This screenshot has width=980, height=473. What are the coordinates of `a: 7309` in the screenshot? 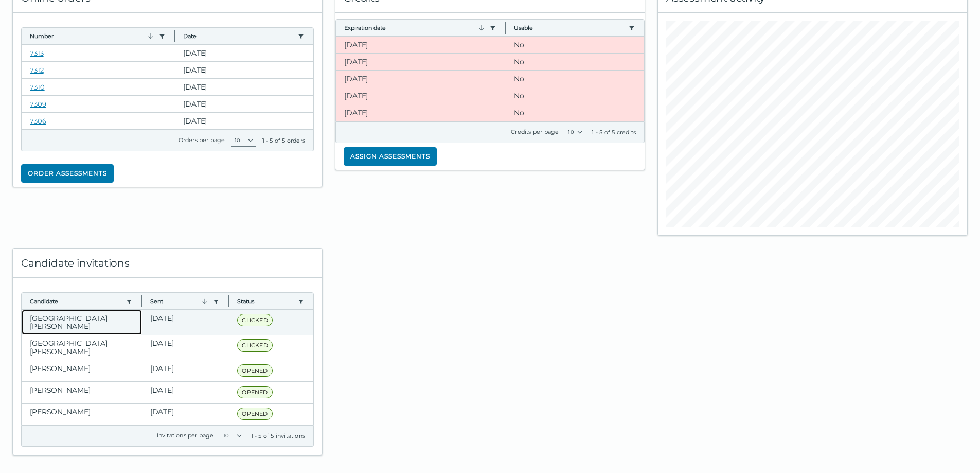 It's located at (38, 104).